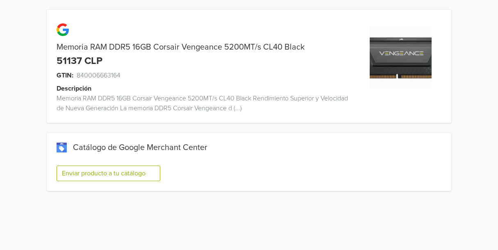  I want to click on div: Memoria RAM DDR5 16GB Corsair Vengeance 5200MT/s CL40 Black, so click(198, 47).